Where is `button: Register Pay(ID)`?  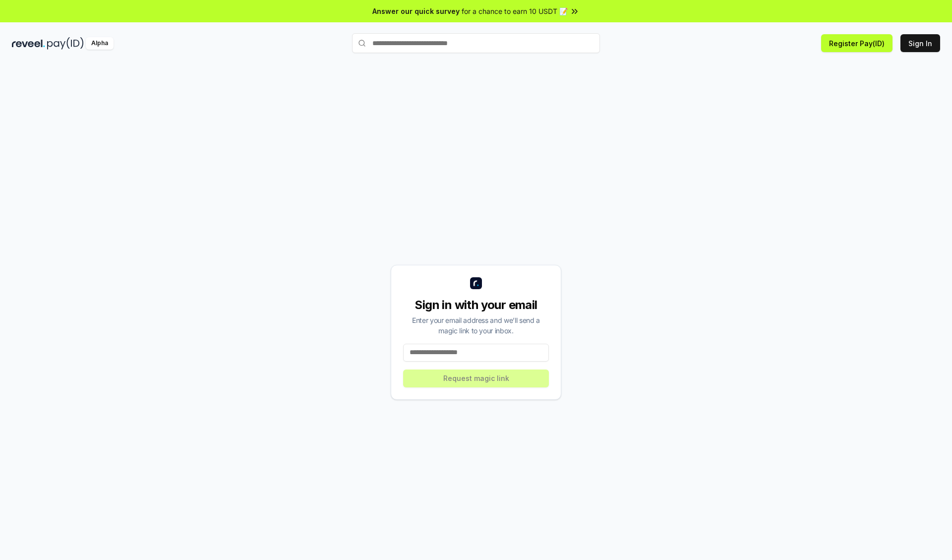 button: Register Pay(ID) is located at coordinates (857, 43).